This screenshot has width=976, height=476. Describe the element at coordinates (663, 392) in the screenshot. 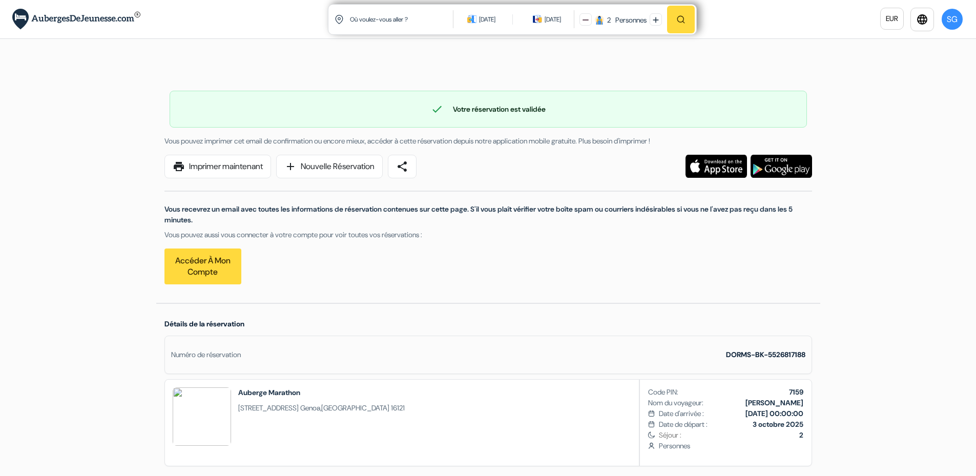

I see `span: Code PIN:` at that location.